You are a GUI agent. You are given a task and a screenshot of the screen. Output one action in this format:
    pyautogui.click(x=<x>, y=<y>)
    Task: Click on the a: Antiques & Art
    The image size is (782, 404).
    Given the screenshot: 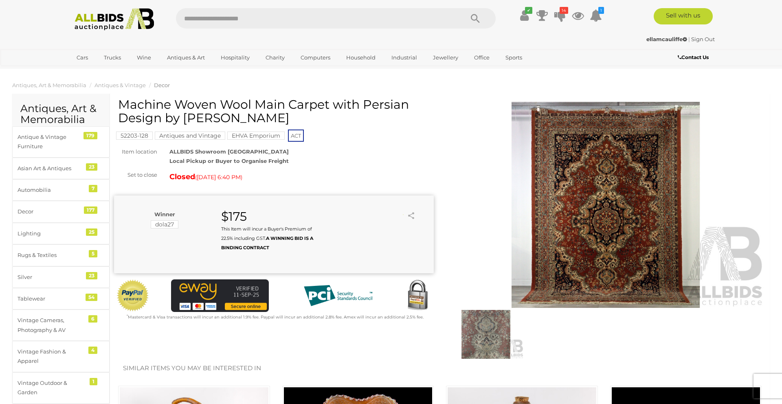 What is the action you would take?
    pyautogui.click(x=186, y=57)
    